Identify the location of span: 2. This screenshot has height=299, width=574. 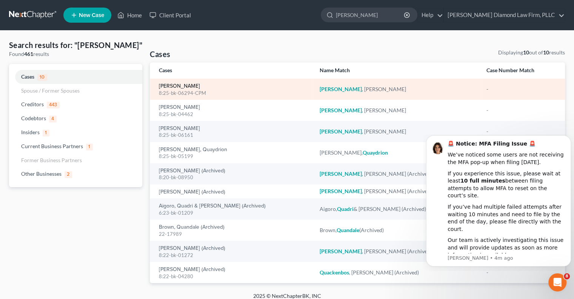
(68, 174).